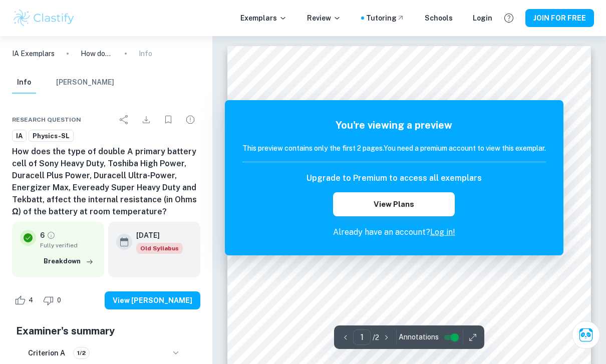  Describe the element at coordinates (51, 135) in the screenshot. I see `a: Physics-SL` at that location.